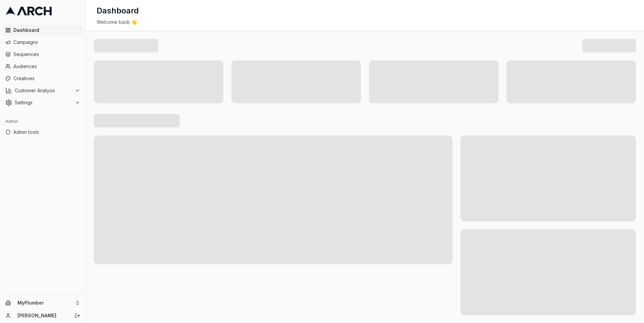 The height and width of the screenshot is (323, 644). Describe the element at coordinates (43, 90) in the screenshot. I see `button: Customer Analysis` at that location.